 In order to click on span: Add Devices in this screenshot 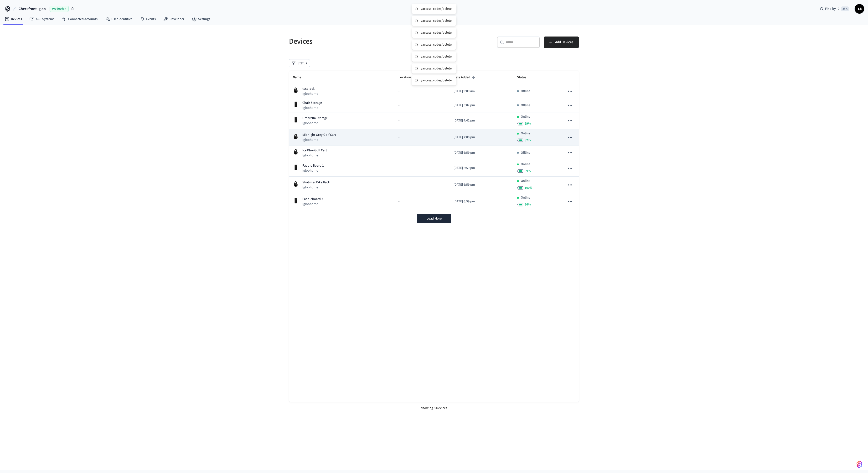, I will do `click(565, 42)`.